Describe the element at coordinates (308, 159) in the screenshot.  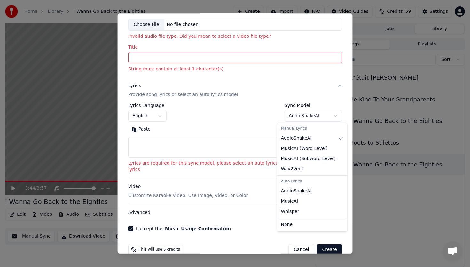
I see `span: MusicAI ( Subword Level )` at that location.